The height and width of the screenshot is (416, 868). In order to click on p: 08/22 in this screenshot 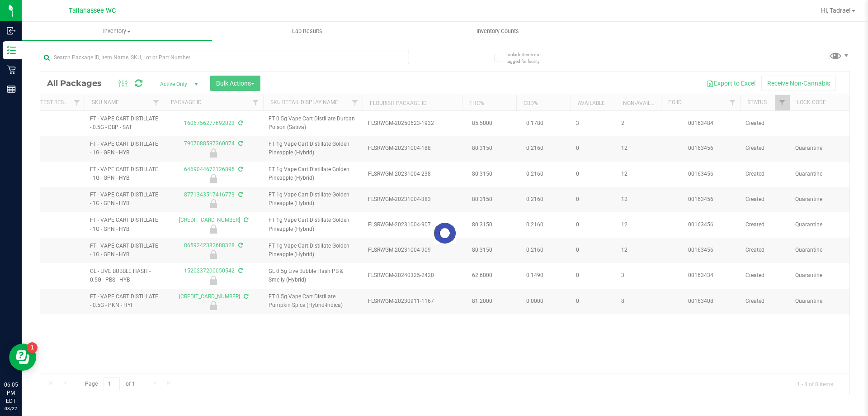, I will do `click(11, 408)`.